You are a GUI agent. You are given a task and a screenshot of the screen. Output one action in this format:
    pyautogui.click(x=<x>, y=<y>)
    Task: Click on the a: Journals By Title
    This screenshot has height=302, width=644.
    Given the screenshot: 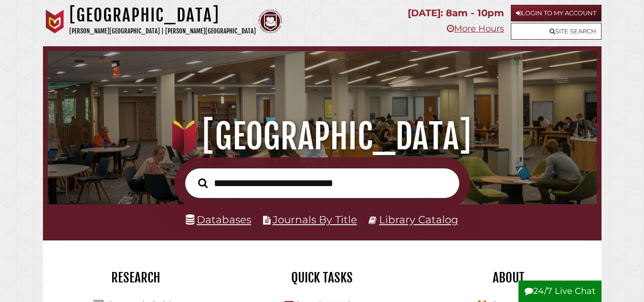 What is the action you would take?
    pyautogui.click(x=315, y=220)
    